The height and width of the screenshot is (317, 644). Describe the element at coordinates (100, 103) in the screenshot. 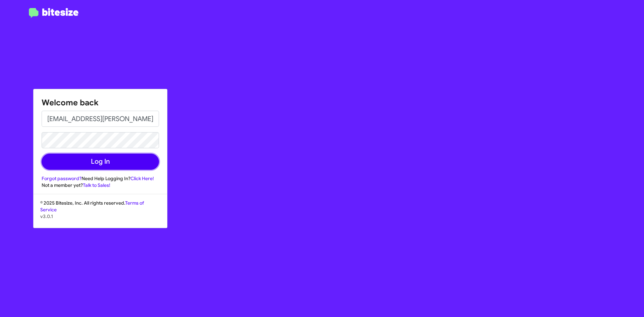

I see `h1: Welcome back` at that location.